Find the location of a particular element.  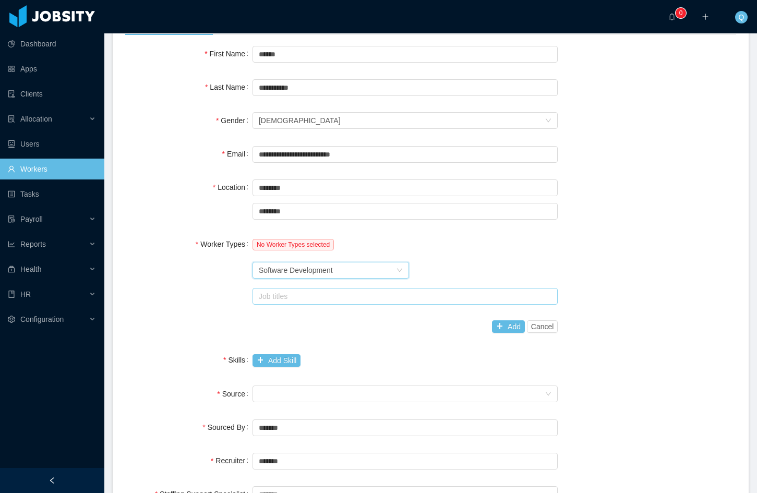

span: Allocation is located at coordinates (36, 119).